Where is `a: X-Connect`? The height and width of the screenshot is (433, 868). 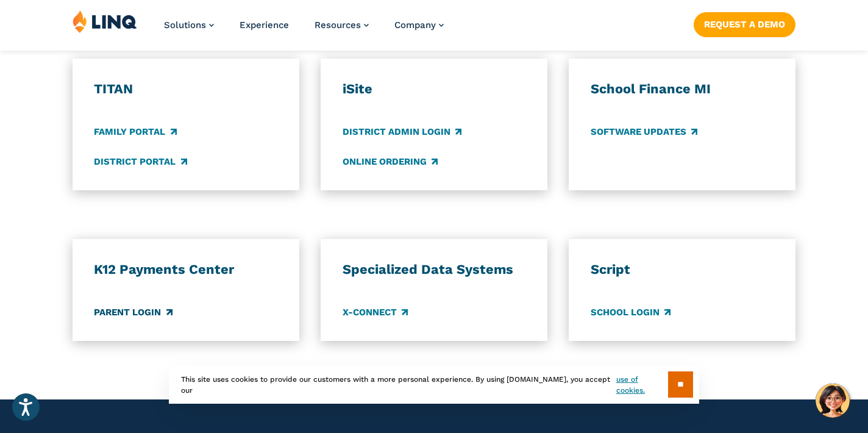 a: X-Connect is located at coordinates (375, 312).